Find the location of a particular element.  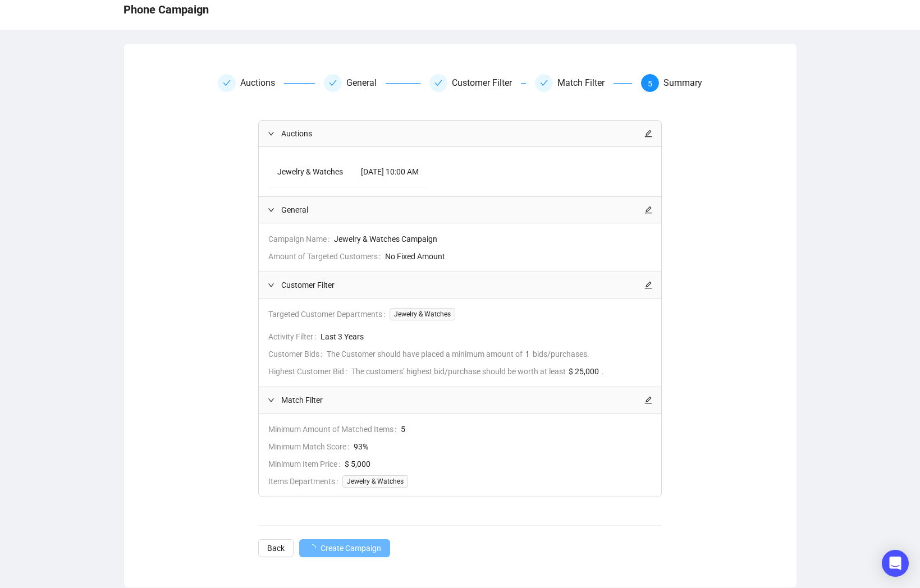

span: Customer Filter is located at coordinates (462, 285).